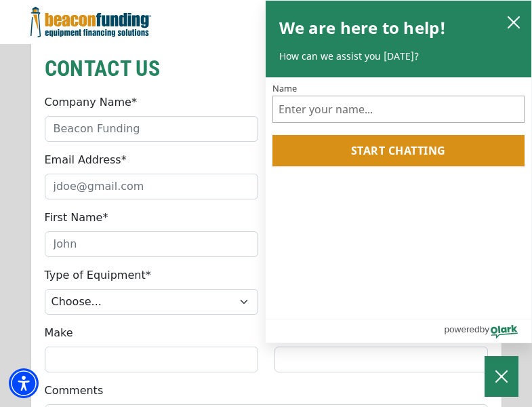  What do you see at coordinates (91, 102) in the screenshot?
I see `label: Company Name*` at bounding box center [91, 102].